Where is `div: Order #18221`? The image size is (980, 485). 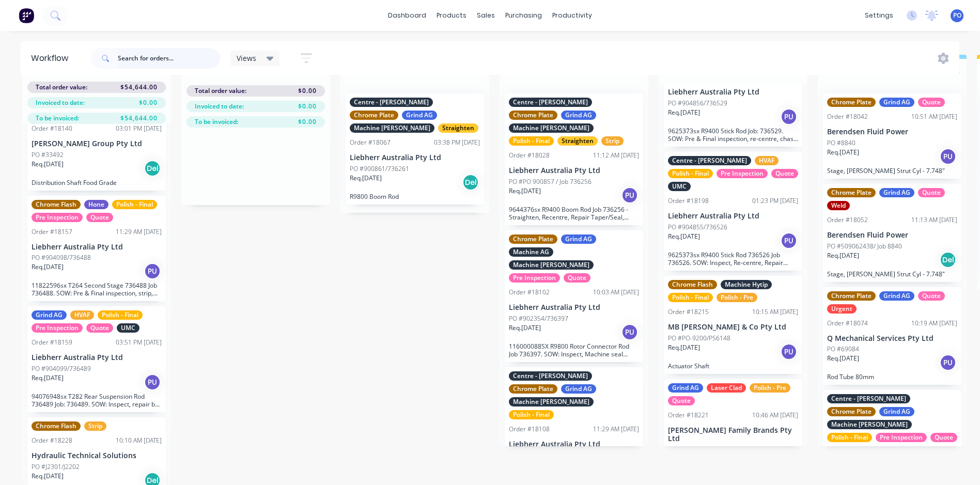
div: Order #18221 is located at coordinates (688, 415).